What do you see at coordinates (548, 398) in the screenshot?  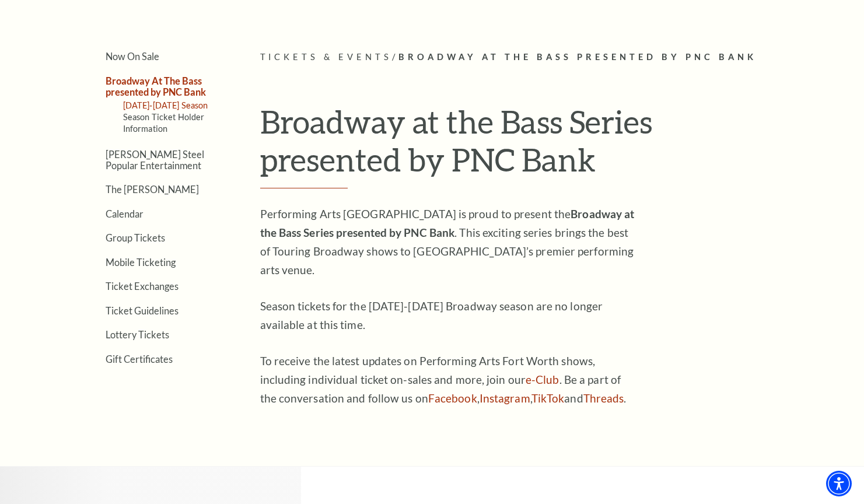 I see `a: TikTok` at bounding box center [548, 398].